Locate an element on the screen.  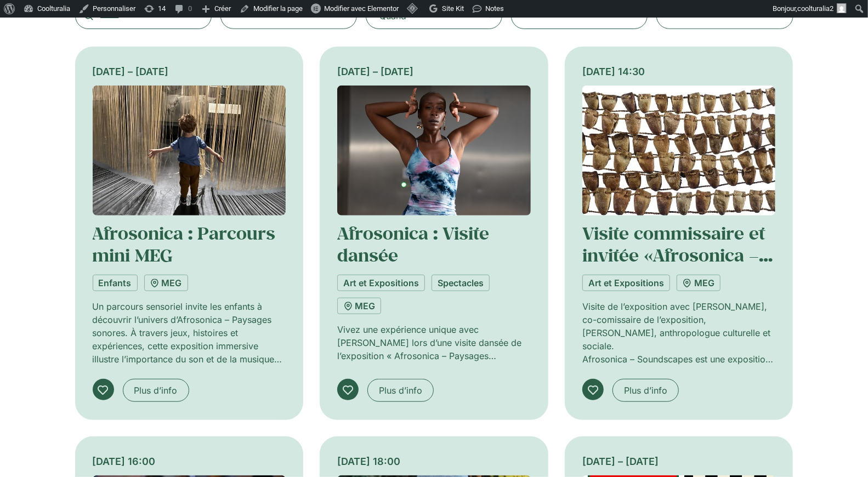
span: coolturalia2 is located at coordinates (816, 8).